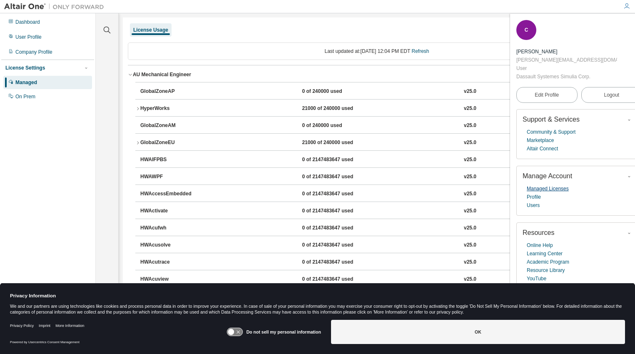  I want to click on button: AU Mechanical EngineerLicense ID: 138073, so click(377, 75).